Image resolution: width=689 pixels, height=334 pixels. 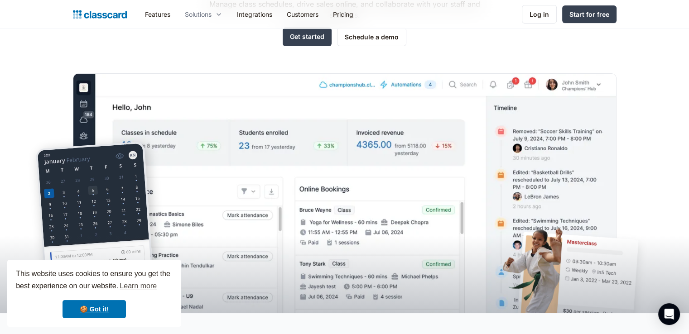 What do you see at coordinates (371, 37) in the screenshot?
I see `a: Schedule a demo` at bounding box center [371, 37].